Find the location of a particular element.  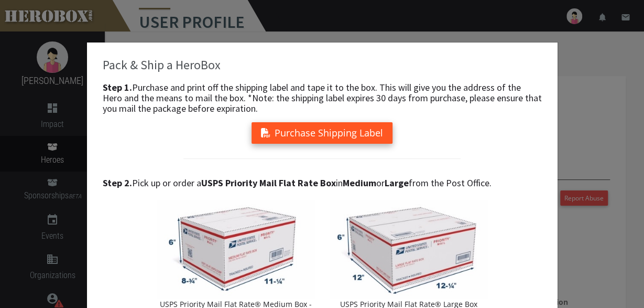

b: Medium is located at coordinates (360, 182).